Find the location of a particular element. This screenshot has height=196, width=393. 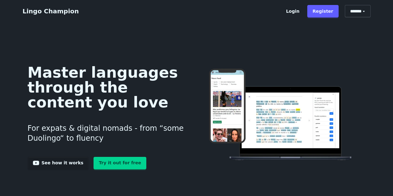

a: Lingo Champion is located at coordinates (51, 11).